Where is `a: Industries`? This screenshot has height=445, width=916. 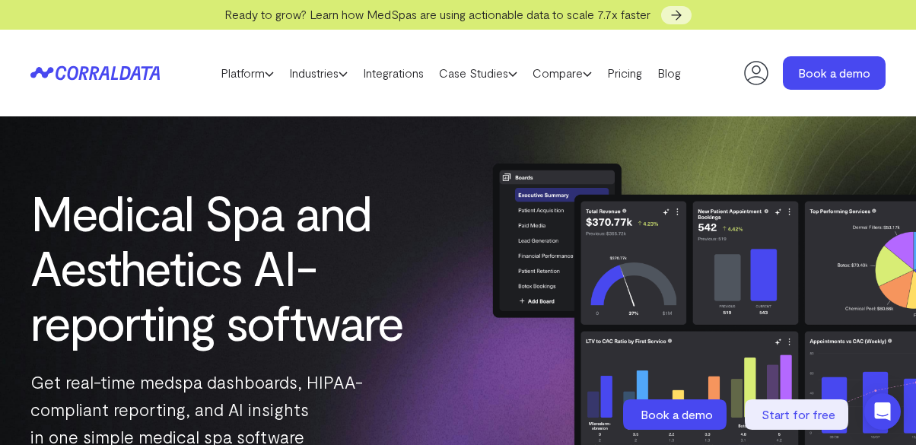
a: Industries is located at coordinates (318, 73).